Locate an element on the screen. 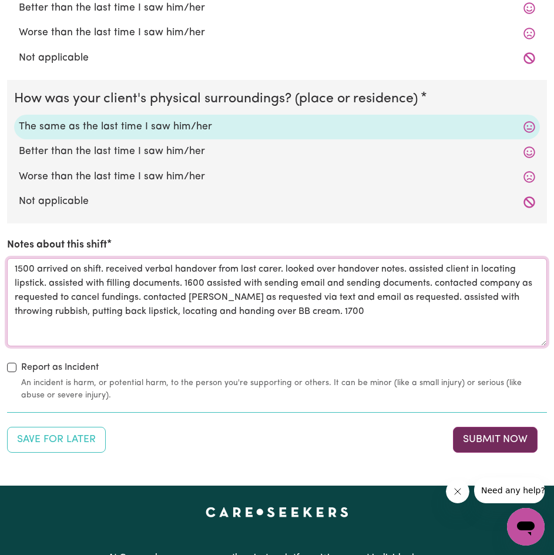 This screenshot has width=554, height=555. label: Notes about this shift is located at coordinates (57, 245).